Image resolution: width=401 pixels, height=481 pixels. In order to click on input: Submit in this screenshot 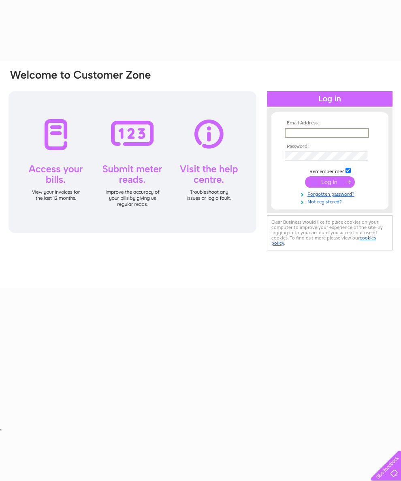, I will do `click(330, 182)`.